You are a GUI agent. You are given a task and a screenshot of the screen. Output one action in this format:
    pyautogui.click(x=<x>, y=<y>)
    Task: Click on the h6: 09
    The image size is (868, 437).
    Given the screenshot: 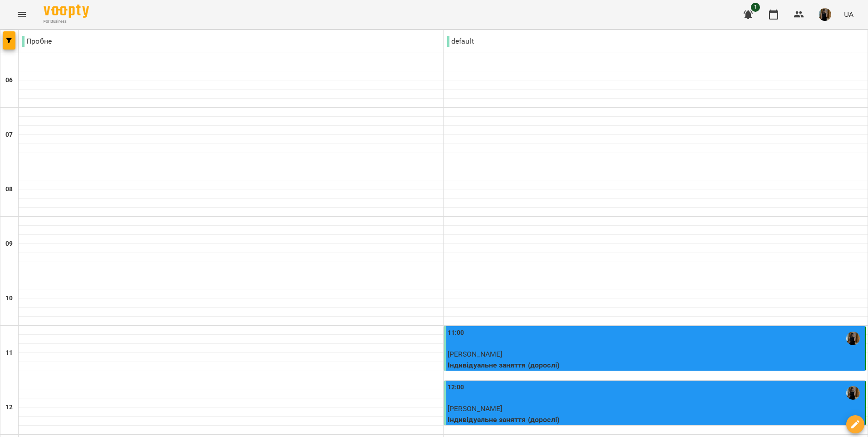 What is the action you would take?
    pyautogui.click(x=9, y=244)
    